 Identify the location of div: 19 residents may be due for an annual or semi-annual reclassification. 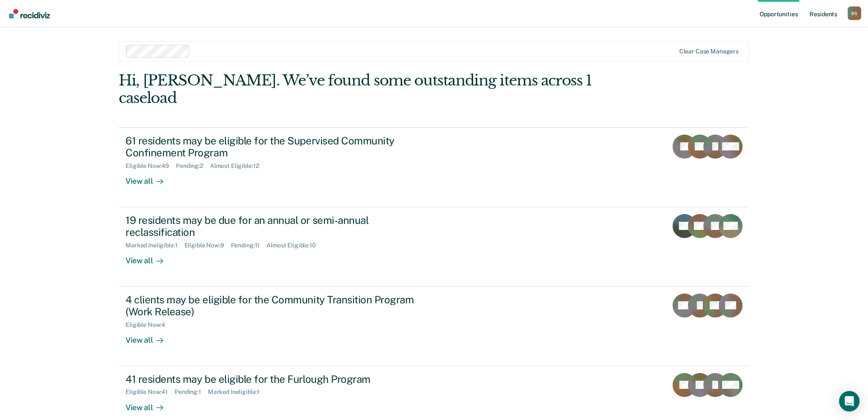
(275, 227).